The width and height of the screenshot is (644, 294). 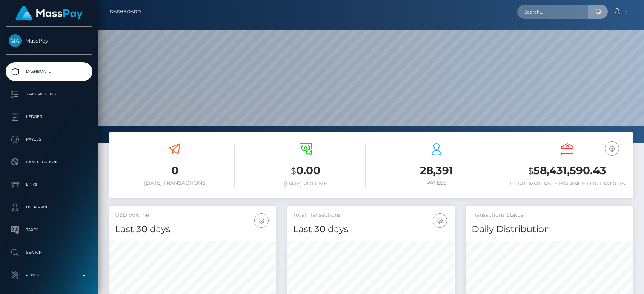 I want to click on a: Search, so click(x=49, y=252).